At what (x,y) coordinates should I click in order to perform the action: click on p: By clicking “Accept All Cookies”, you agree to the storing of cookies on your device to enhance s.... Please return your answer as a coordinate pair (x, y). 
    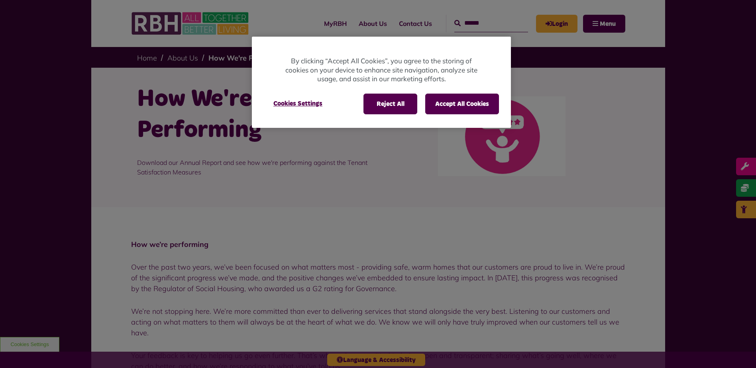
    Looking at the image, I should click on (382, 70).